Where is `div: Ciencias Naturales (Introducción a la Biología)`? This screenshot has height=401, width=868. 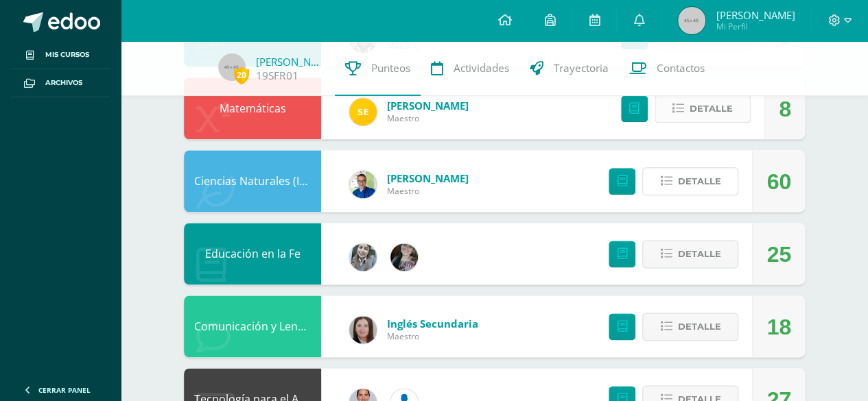 div: Ciencias Naturales (Introducción a la Biología) is located at coordinates (252, 181).